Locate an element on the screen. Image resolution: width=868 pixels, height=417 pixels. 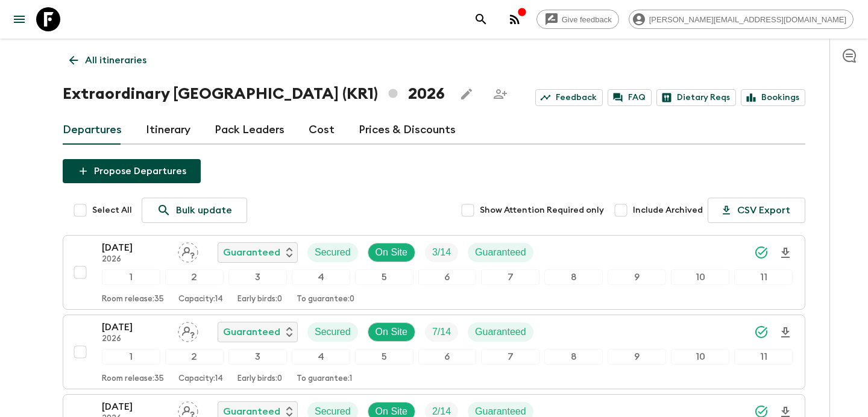
span: Include Archived is located at coordinates (668, 210).